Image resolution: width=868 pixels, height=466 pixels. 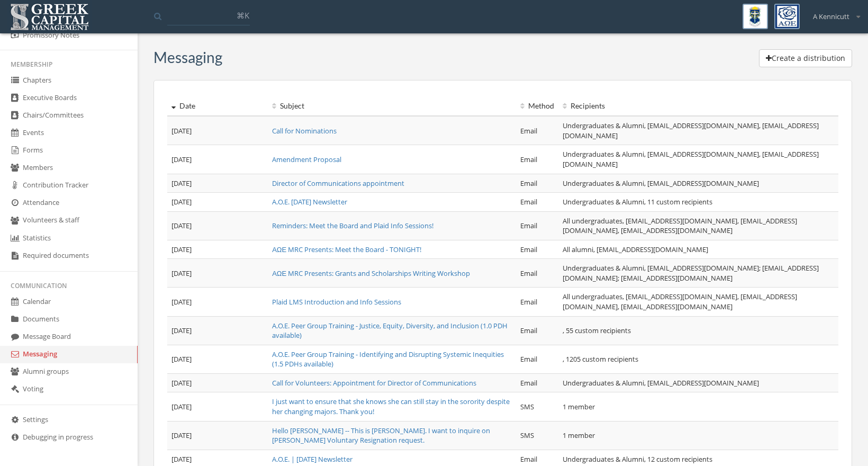 What do you see at coordinates (698, 106) in the screenshot?
I see `th: Recipients` at bounding box center [698, 106].